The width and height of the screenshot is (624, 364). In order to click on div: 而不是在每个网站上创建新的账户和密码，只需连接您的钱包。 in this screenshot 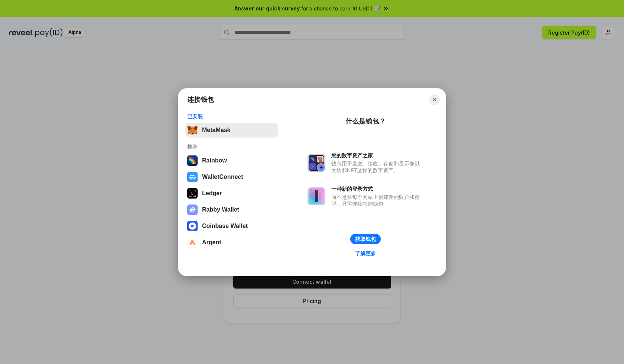, I will do `click(378, 200)`.